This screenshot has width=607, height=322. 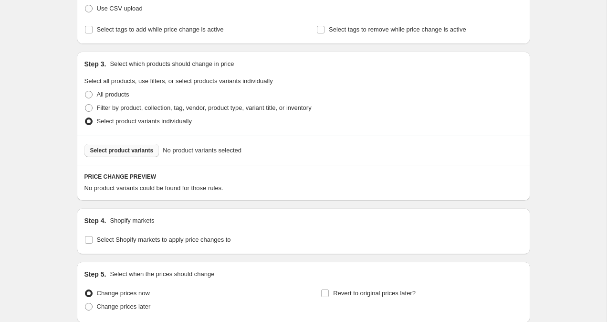 I want to click on span: All products, so click(x=113, y=94).